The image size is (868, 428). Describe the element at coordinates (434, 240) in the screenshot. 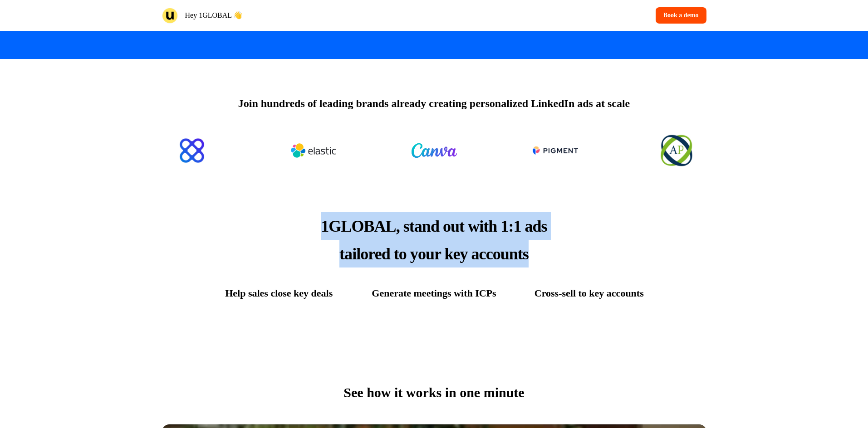

I see `span: 1GLOBAL, stand out with 1:1 ads tailored to your key accounts` at that location.